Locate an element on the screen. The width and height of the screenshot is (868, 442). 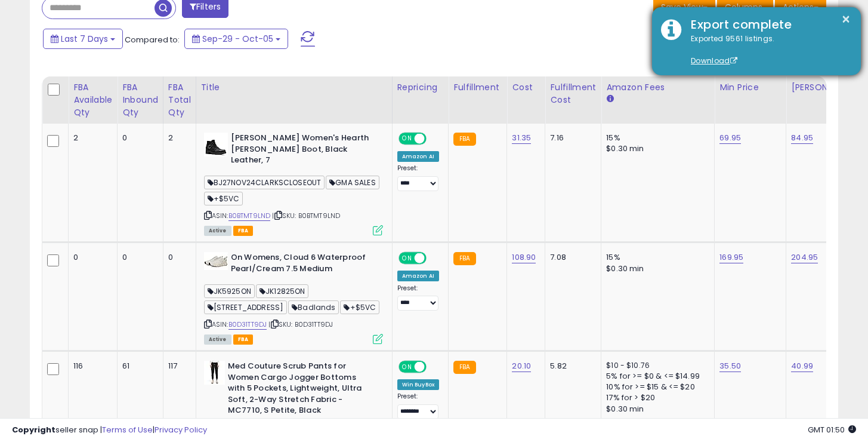
a: B0BTMT9LND is located at coordinates (250, 216).